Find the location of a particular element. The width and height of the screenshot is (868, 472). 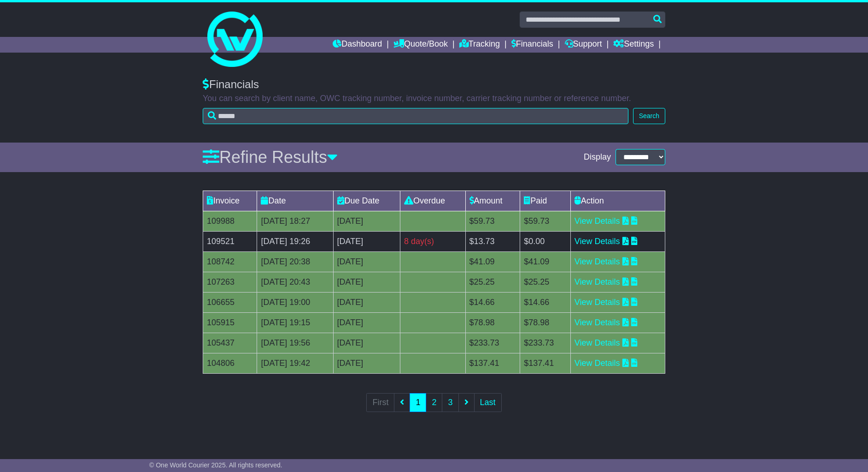

a: 2 is located at coordinates (434, 402).